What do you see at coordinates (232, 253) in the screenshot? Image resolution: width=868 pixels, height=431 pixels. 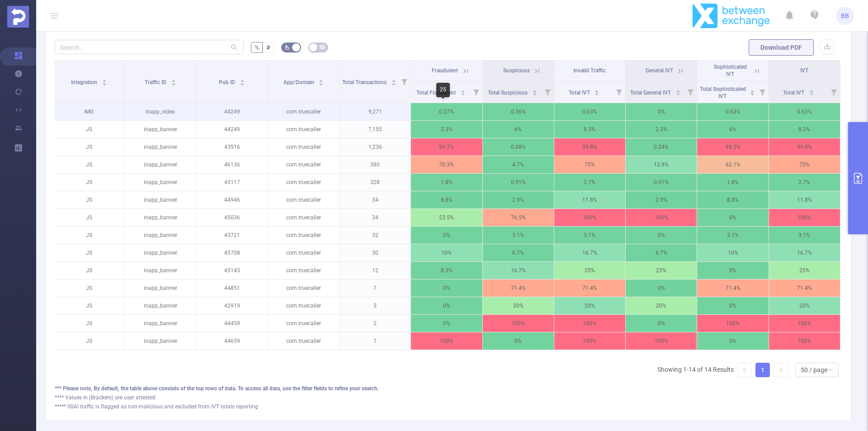 I see `p: 45708` at bounding box center [232, 253].